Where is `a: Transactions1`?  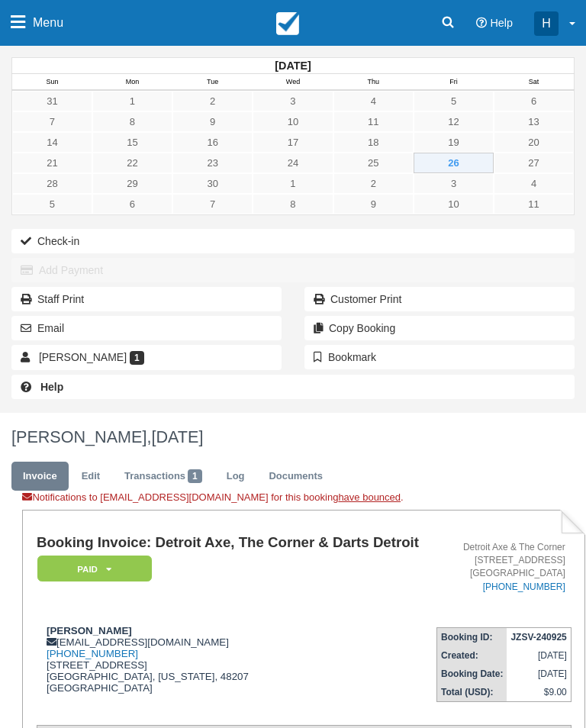
a: Transactions1 is located at coordinates (164, 476).